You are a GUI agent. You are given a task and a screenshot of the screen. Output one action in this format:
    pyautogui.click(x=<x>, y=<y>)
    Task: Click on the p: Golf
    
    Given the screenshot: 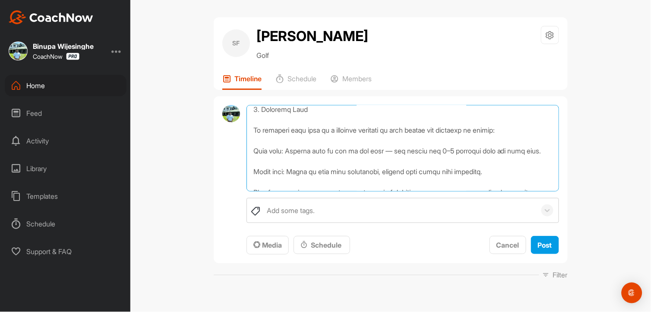 What is the action you would take?
    pyautogui.click(x=312, y=55)
    